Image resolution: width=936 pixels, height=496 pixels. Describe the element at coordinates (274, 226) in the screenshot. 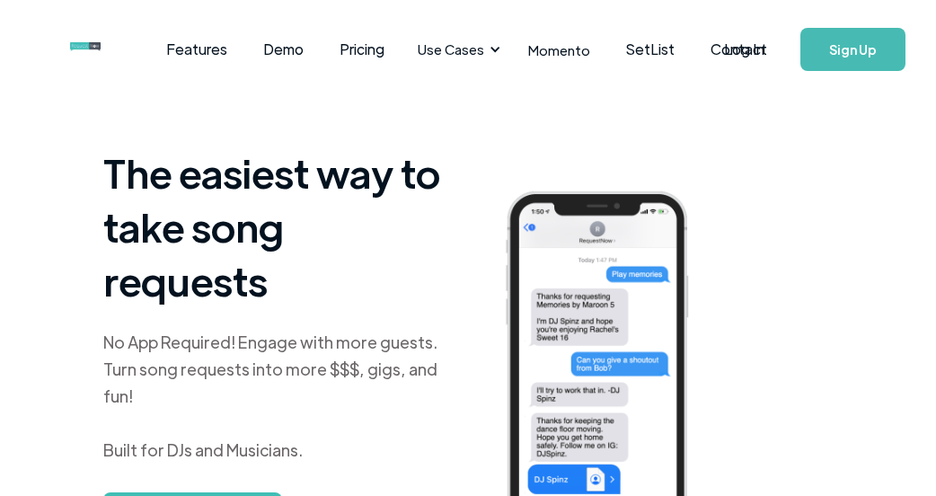

I see `h1: The easiest way to take song requests` at that location.